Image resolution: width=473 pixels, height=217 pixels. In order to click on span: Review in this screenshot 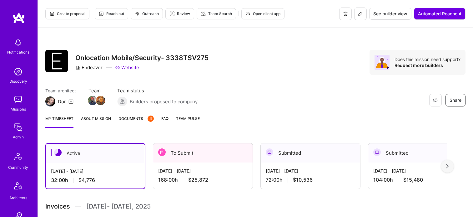, I will do `click(180, 14)`.